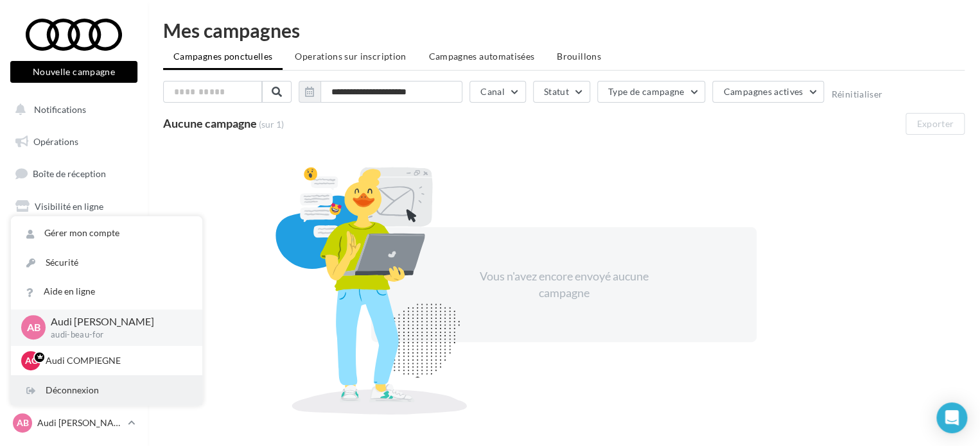 This screenshot has height=446, width=980. What do you see at coordinates (210, 123) in the screenshot?
I see `span: Aucune campagne` at bounding box center [210, 123].